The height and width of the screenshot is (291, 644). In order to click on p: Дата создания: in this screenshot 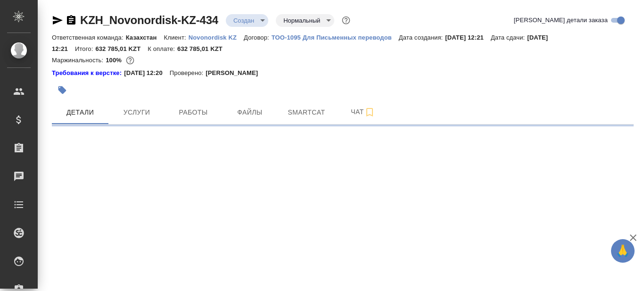, I will do `click(422, 37)`.